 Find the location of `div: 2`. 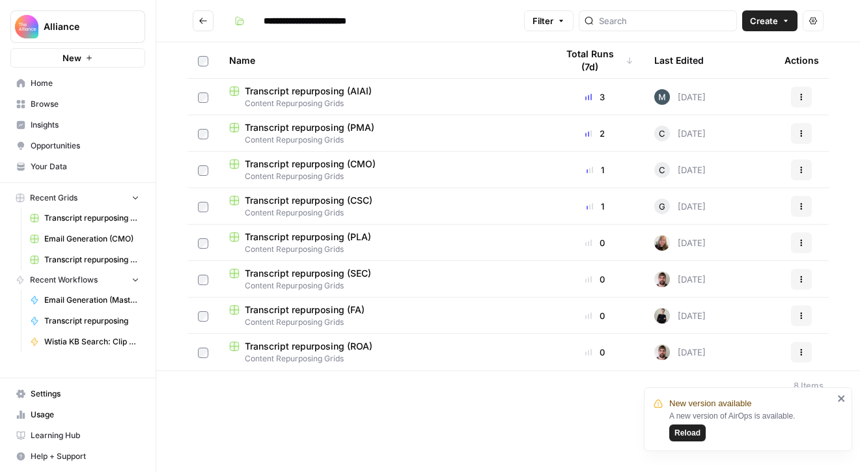

div: 2 is located at coordinates (595, 133).